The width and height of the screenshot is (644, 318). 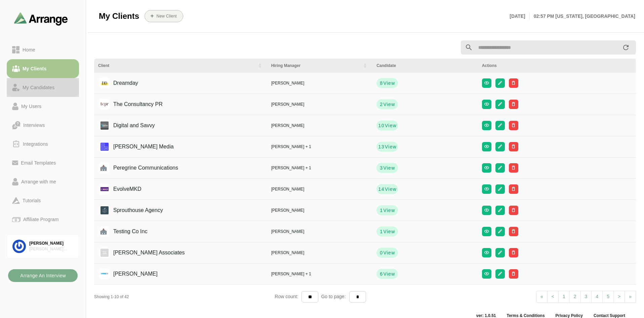 What do you see at coordinates (41, 19) in the screenshot?
I see `img: arrangeai-name-small-logo.4d2b8aee.svg` at bounding box center [41, 19].